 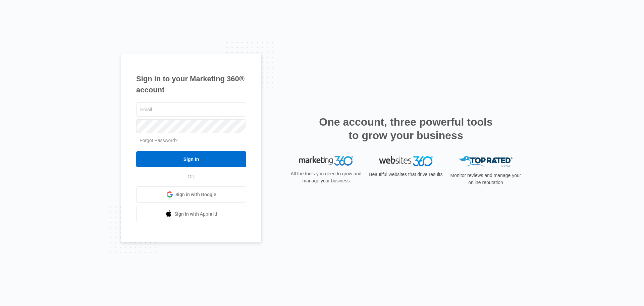 I want to click on input: Email, so click(x=191, y=109).